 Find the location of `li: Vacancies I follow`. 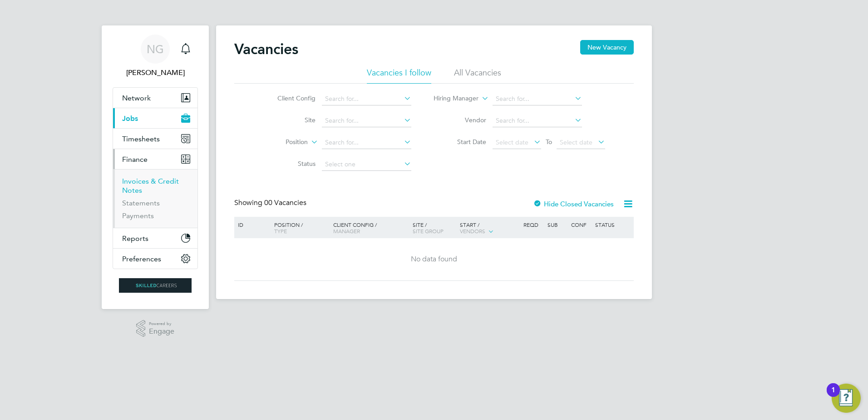

li: Vacancies I follow is located at coordinates (399, 76).